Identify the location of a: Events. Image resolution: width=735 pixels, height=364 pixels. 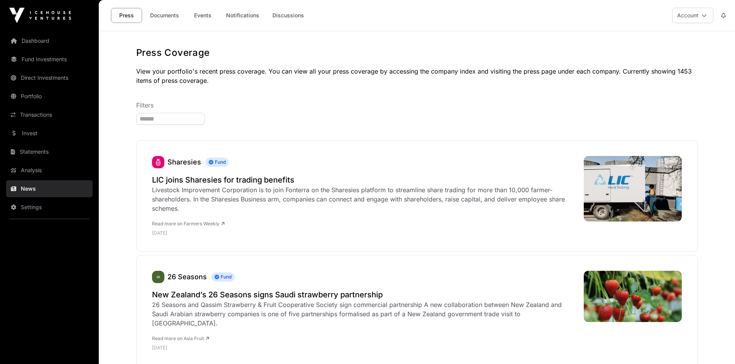
(202, 15).